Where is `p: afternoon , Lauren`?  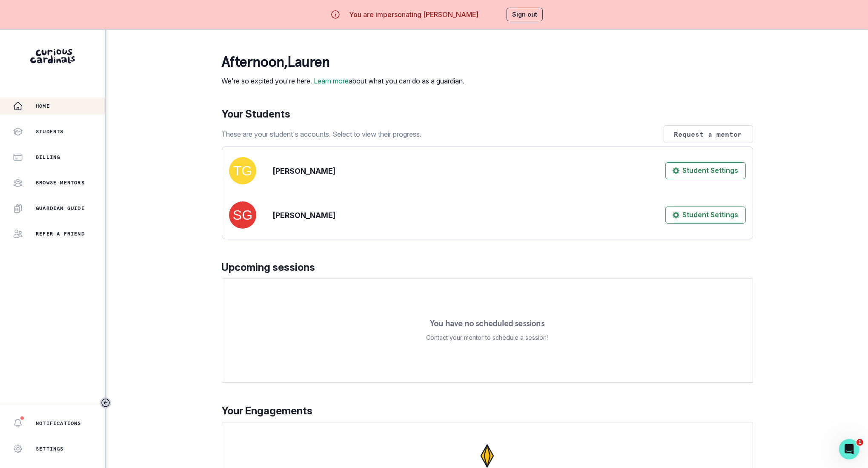 p: afternoon , Lauren is located at coordinates (343, 62).